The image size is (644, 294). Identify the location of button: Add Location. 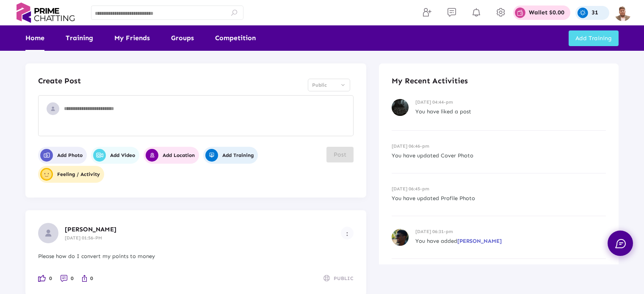
(171, 156).